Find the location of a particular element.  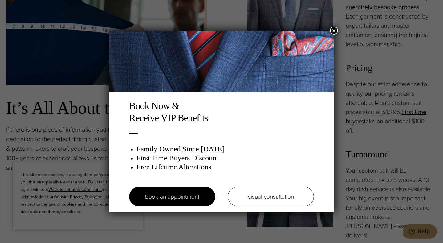

span: Help is located at coordinates (20, 7).